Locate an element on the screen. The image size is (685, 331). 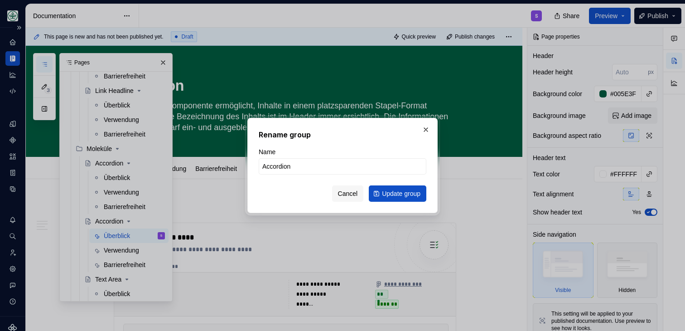
span: Cancel is located at coordinates (348, 193).